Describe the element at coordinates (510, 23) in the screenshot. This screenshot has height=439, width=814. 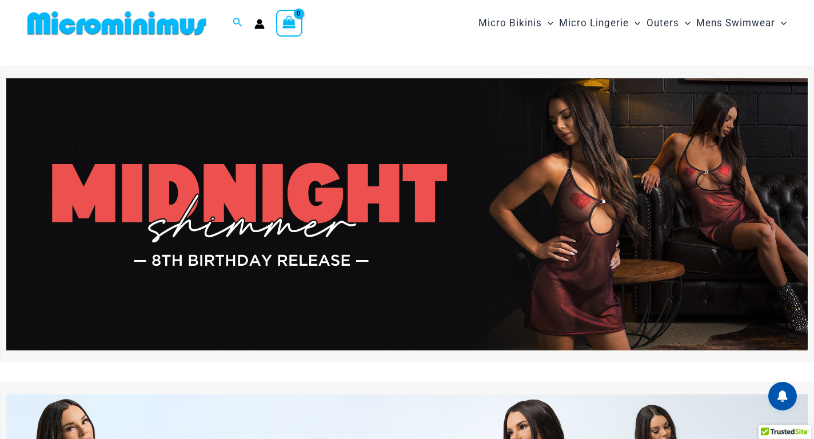
I see `span: Micro Bikinis` at that location.